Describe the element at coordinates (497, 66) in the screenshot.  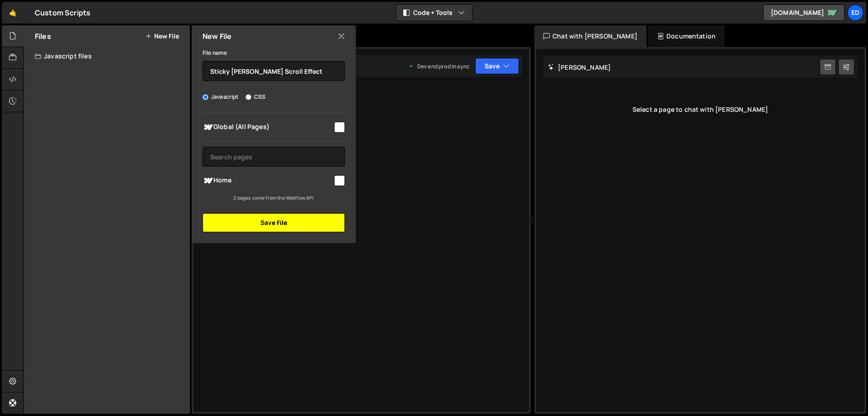
I see `button: Save` at that location.